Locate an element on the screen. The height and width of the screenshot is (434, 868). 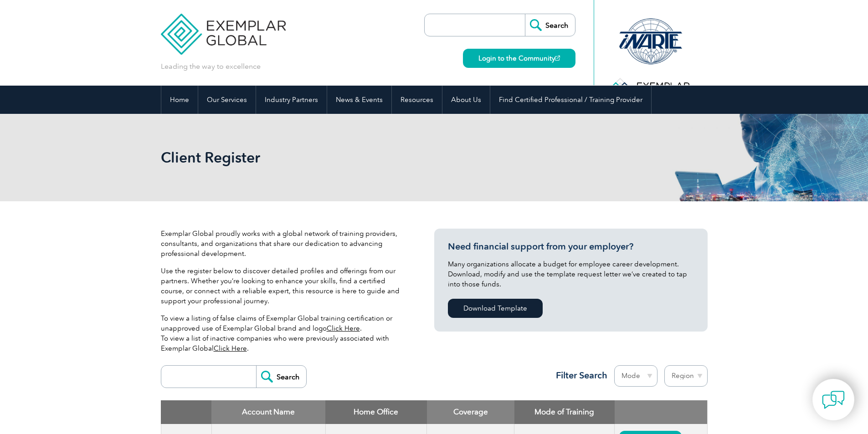
a: News & Events is located at coordinates (359, 100).